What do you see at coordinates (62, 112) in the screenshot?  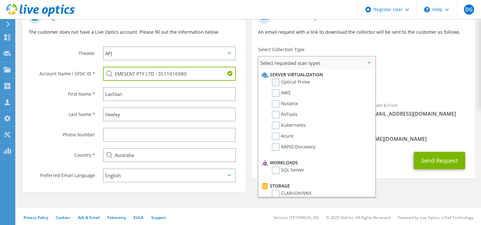 I see `label: Last Name *` at bounding box center [62, 112].